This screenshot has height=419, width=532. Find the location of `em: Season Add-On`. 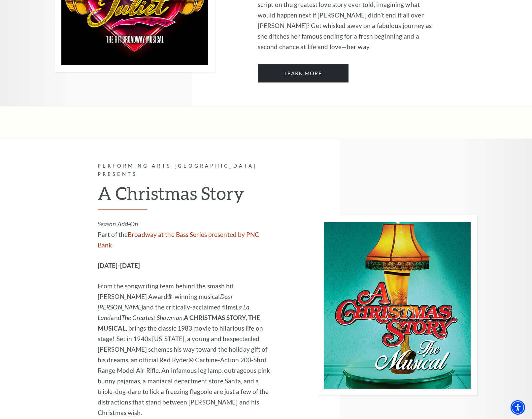

em: Season Add-On is located at coordinates (118, 223).